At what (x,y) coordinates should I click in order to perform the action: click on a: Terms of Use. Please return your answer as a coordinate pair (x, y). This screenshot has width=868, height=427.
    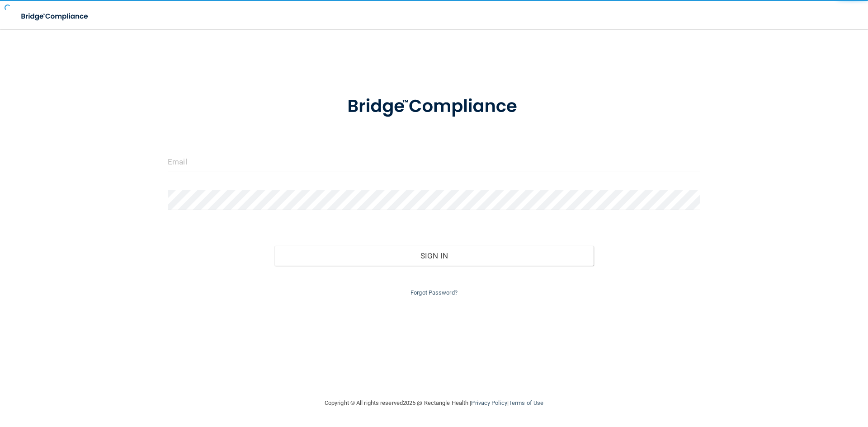
    Looking at the image, I should click on (526, 403).